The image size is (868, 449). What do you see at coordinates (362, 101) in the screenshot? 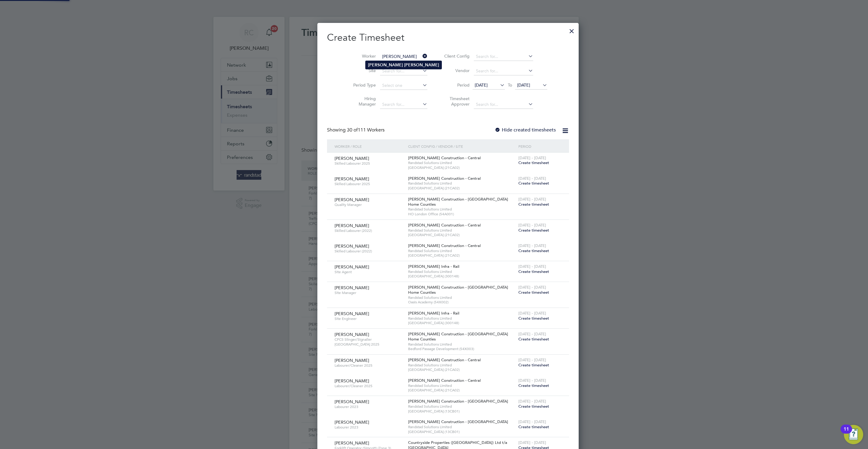
I see `label: Hiring Manager` at bounding box center [362, 101].